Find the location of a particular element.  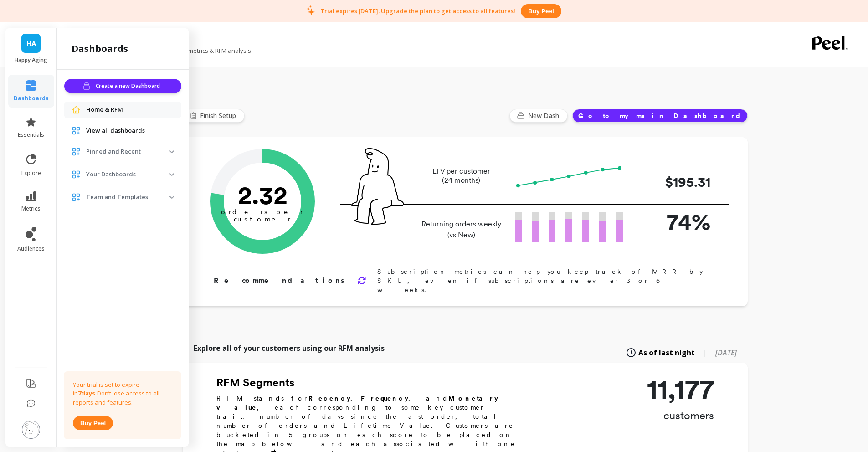

button: Create a new Dashboard is located at coordinates (123, 86).